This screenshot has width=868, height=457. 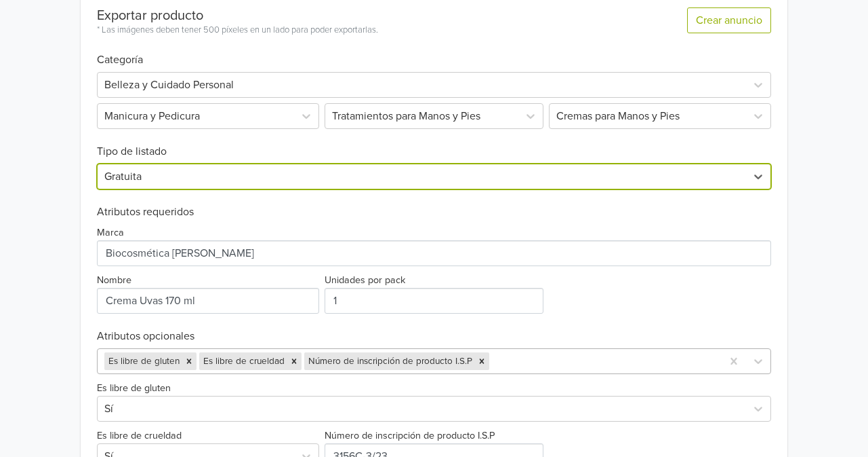 I want to click on div: Es libre de crueldad, so click(x=243, y=361).